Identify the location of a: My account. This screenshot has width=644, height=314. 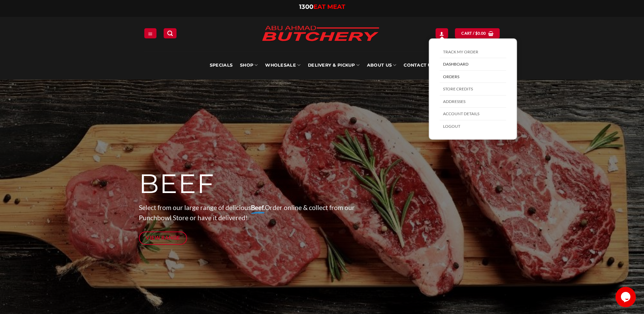
(442, 33).